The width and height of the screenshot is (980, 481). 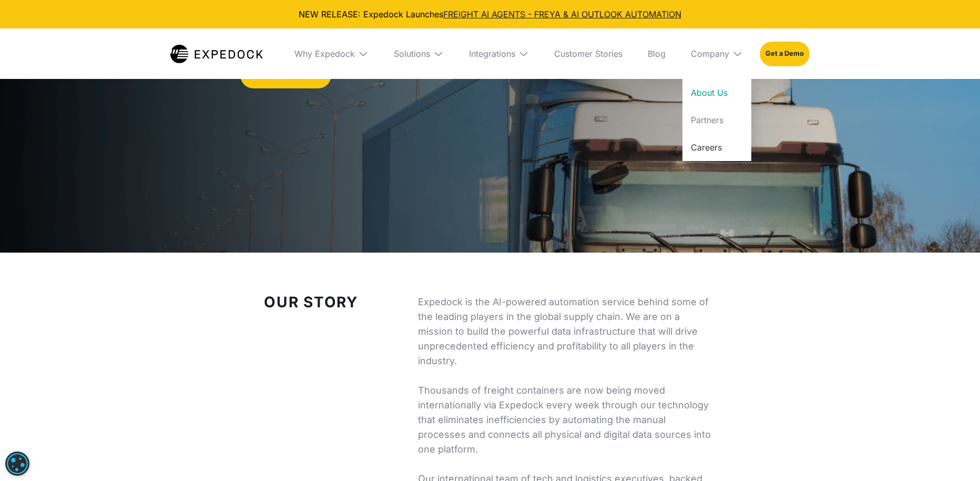 I want to click on strong: Our Story, so click(x=311, y=302).